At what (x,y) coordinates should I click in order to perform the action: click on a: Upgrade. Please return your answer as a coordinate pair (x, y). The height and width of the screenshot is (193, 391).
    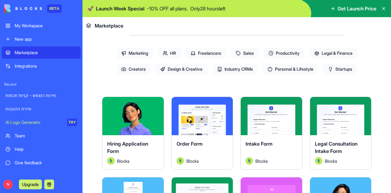
    Looking at the image, I should click on (30, 184).